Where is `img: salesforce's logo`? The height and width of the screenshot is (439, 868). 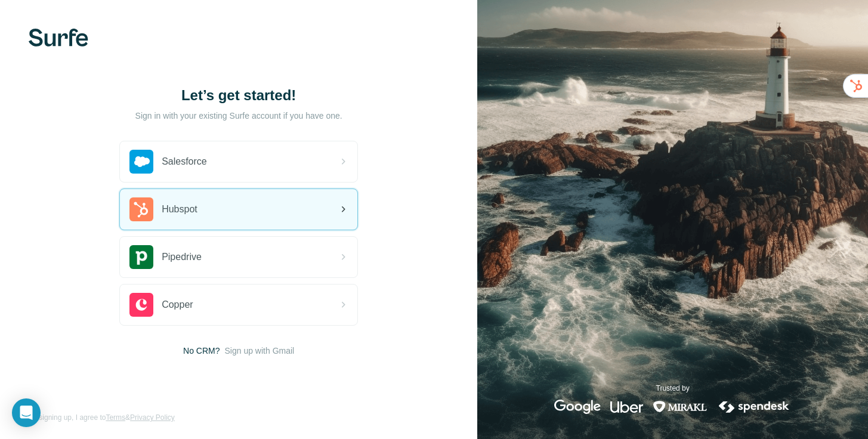
img: salesforce's logo is located at coordinates (141, 161).